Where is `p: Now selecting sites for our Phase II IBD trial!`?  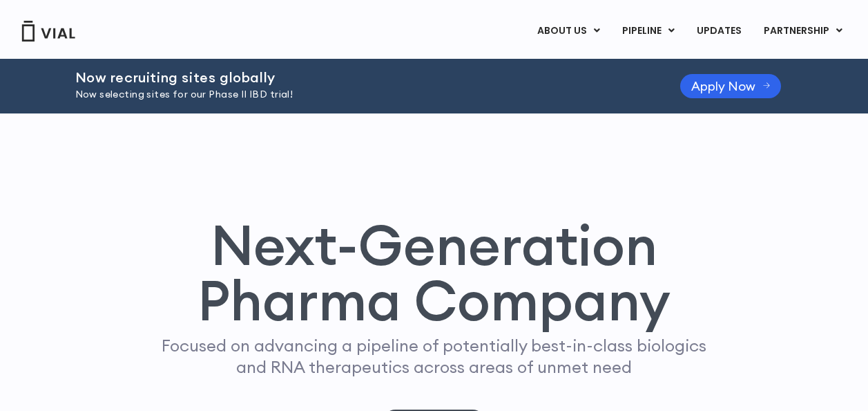 p: Now selecting sites for our Phase II IBD trial! is located at coordinates (361, 95).